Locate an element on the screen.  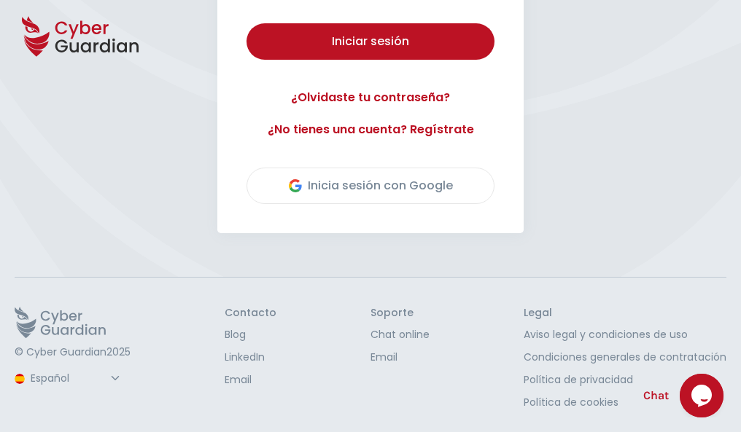
a: Blog is located at coordinates (250, 335).